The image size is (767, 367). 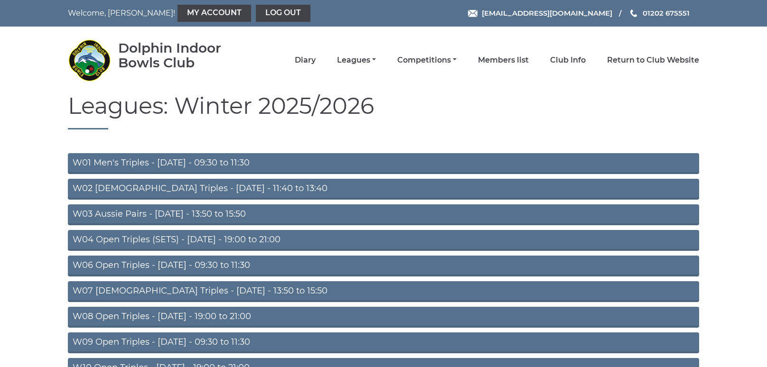 I want to click on a: Return to Club Website, so click(x=653, y=60).